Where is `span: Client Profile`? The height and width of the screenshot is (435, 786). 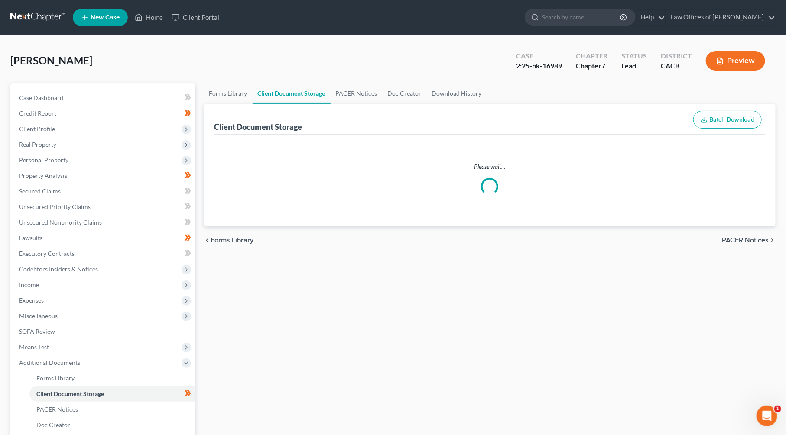 span: Client Profile is located at coordinates (37, 129).